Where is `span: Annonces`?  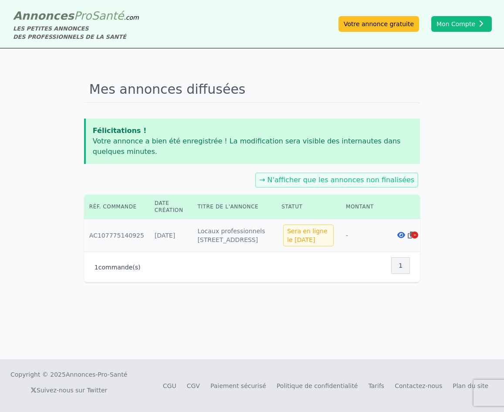 span: Annonces is located at coordinates (44, 16).